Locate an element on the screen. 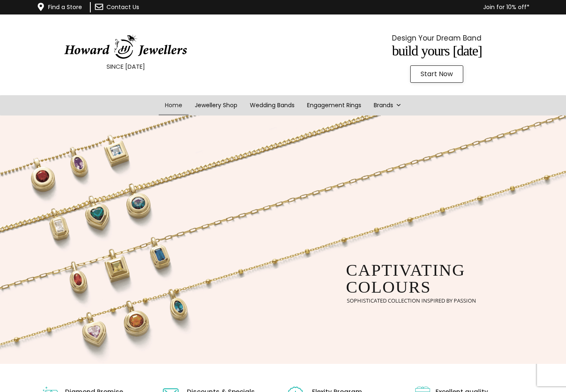 This screenshot has width=566, height=392. a: Contact Us is located at coordinates (123, 7).